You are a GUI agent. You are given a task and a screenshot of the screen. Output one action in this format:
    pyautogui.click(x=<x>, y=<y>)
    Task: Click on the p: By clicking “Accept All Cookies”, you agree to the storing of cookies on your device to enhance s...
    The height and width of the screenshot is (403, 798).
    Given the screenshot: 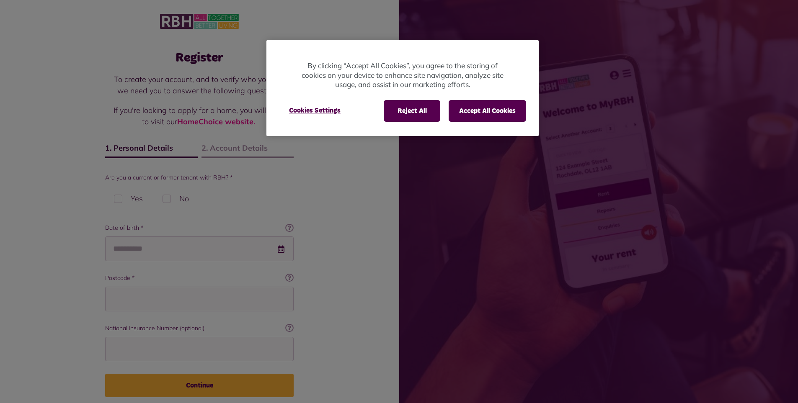 What is the action you would take?
    pyautogui.click(x=402, y=75)
    